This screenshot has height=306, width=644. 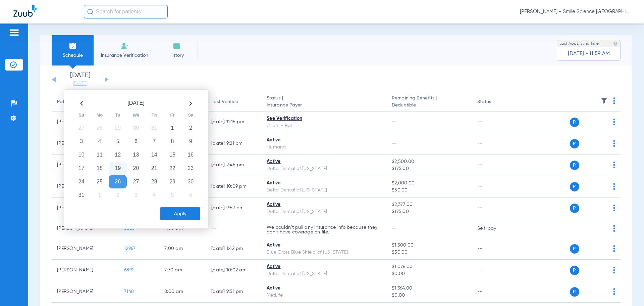 I want to click on input: Search for patients, so click(x=126, y=12).